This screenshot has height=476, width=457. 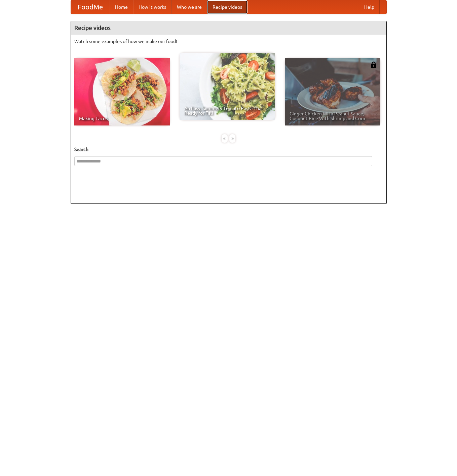 I want to click on a: An Easy, Summery Tomato Pasta That's Ready for Fall, so click(x=227, y=86).